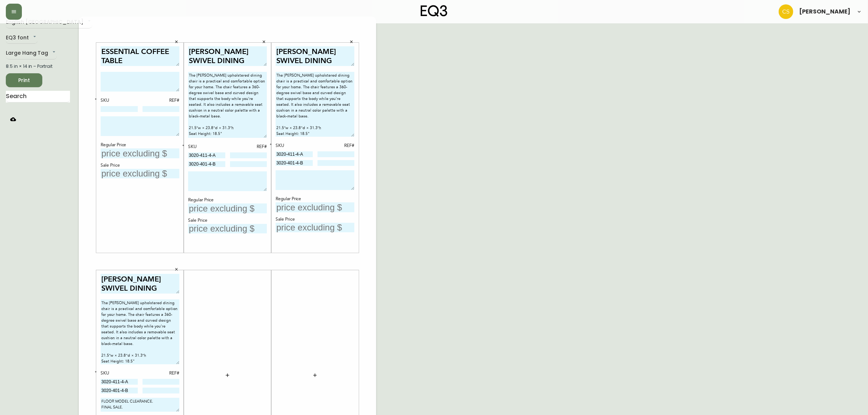 This screenshot has width=868, height=415. What do you see at coordinates (140, 405) in the screenshot?
I see `textarea: FLOOR MODEL CLEARANCE. FINAL SALE.` at bounding box center [140, 405].